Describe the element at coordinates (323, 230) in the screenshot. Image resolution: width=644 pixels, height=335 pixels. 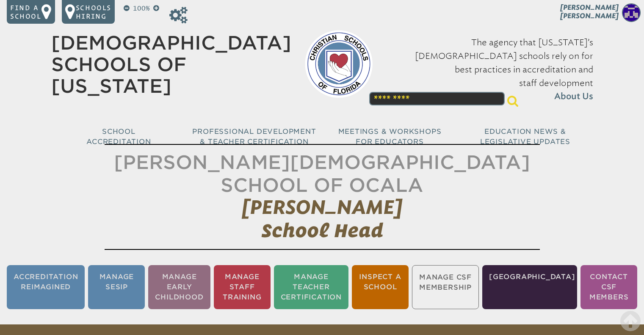
I see `span: School Head` at that location.